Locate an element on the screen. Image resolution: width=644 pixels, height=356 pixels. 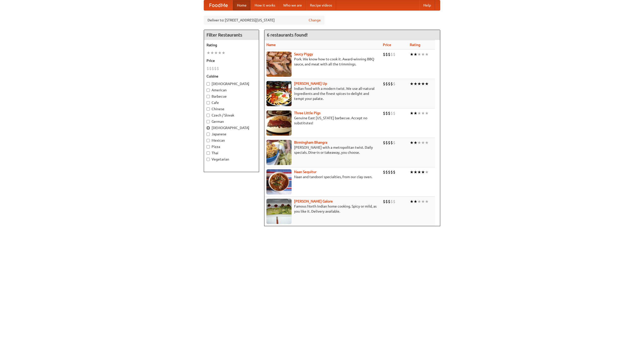
a: Naan Sequitur is located at coordinates (306, 171).